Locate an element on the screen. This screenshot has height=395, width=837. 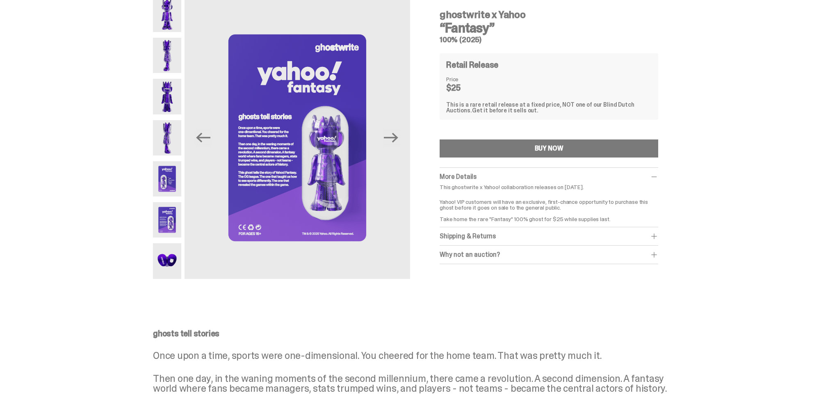
p: Then one day, in the waning moments of the second millennium, there came a revolution. A second d... is located at coordinates (415, 383).